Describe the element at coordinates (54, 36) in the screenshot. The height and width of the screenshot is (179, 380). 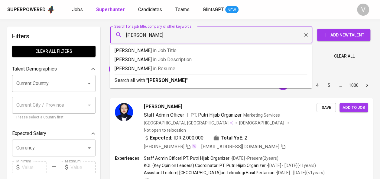
I see `h6: Filters` at that location.